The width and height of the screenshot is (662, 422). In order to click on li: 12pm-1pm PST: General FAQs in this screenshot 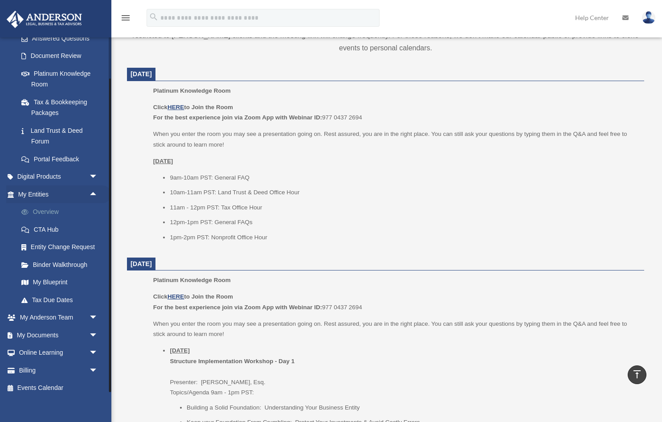, I will do `click(404, 222)`.